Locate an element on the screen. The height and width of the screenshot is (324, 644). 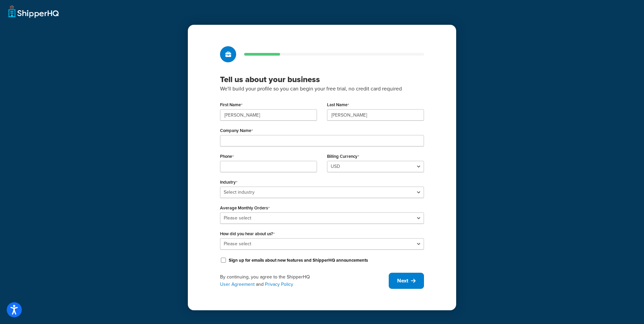
label: Company Name is located at coordinates (237, 130).